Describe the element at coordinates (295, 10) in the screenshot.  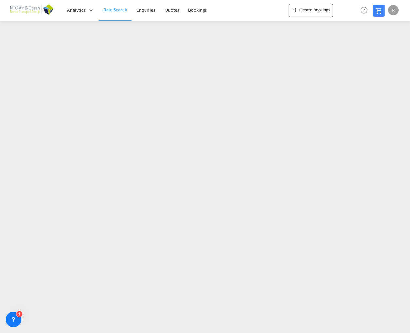
I see `md-icon: icon-plus 400-fg` at that location.